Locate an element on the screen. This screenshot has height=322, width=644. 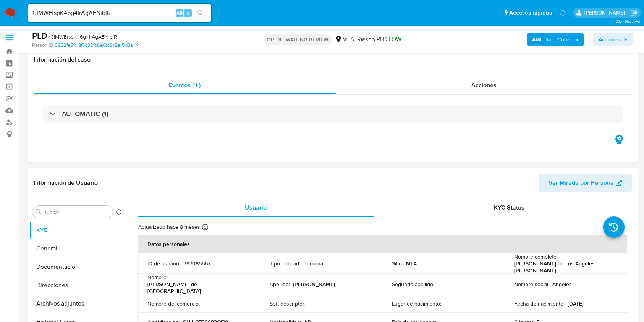
span: Alt is located at coordinates (180, 13).